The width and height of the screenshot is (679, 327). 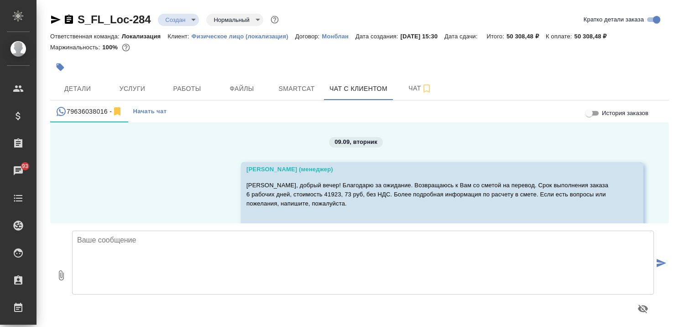 I want to click on svg: Отписаться, so click(x=117, y=111).